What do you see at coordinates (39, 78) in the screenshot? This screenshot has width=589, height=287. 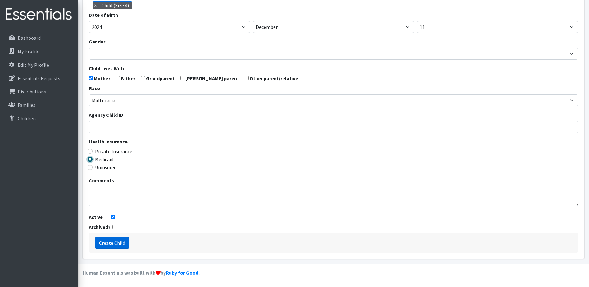 I see `a: Essentials Requests` at bounding box center [39, 78].